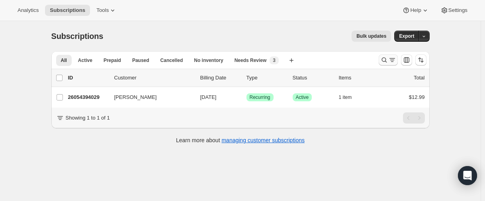 The image size is (485, 201). I want to click on p: ID, so click(88, 78).